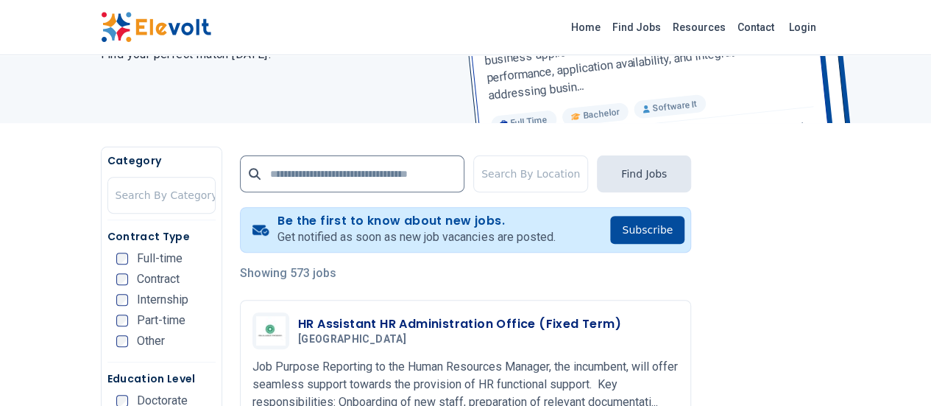  Describe the element at coordinates (802, 27) in the screenshot. I see `a: Login` at that location.